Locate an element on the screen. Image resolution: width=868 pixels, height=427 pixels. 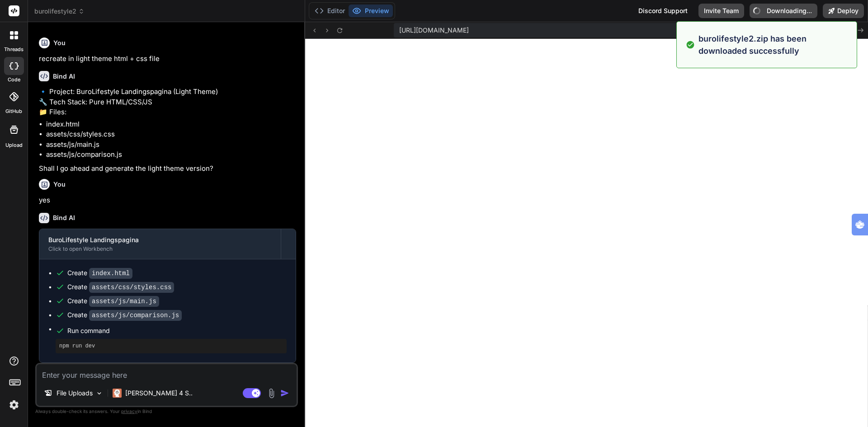
li: assets/js/comparison.js is located at coordinates (171, 155).